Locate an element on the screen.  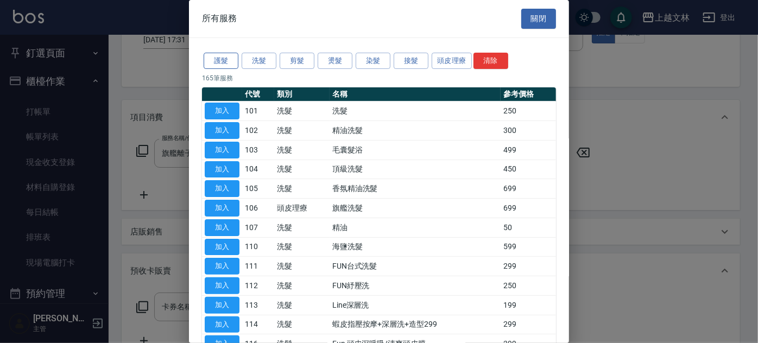
td: 450 is located at coordinates (529, 170).